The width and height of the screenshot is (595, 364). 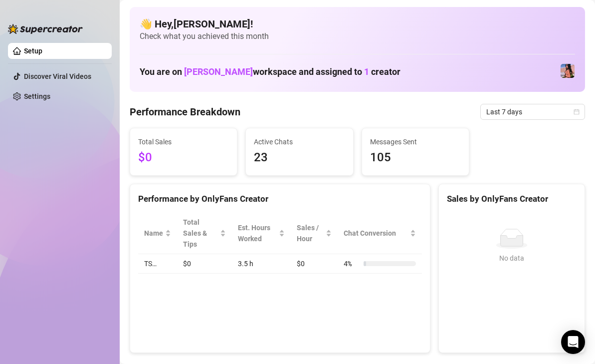 I want to click on span: $0, so click(x=184, y=158).